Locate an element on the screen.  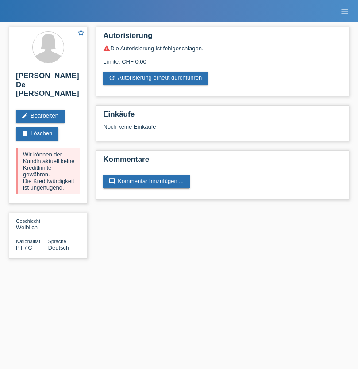
span: Geschlecht is located at coordinates (28, 221).